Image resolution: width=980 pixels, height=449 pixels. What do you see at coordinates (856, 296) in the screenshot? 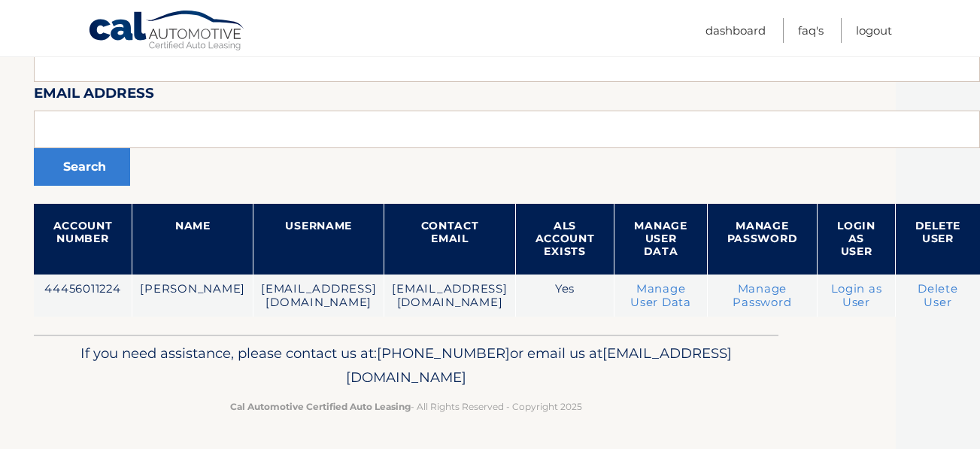
I see `a: Login as User` at bounding box center [856, 296].